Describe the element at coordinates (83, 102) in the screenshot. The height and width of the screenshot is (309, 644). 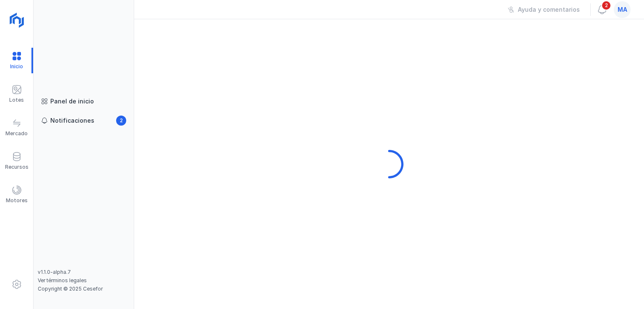
I see `a: Panel de inicio` at that location.